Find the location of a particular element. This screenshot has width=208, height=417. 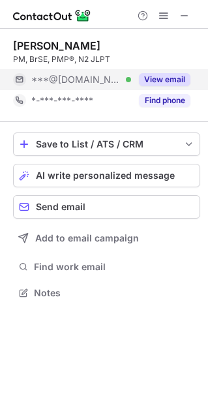

span: Add to email campaign is located at coordinates (87, 238).